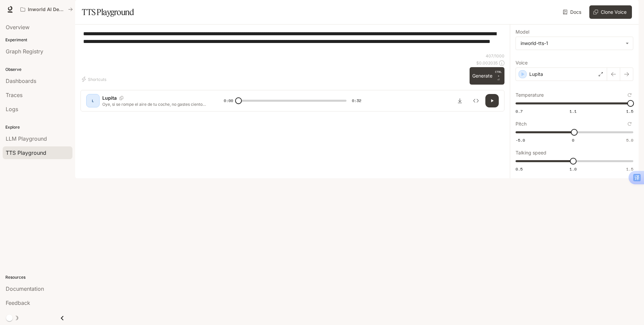  I want to click on button: Shortcuts, so click(94, 79).